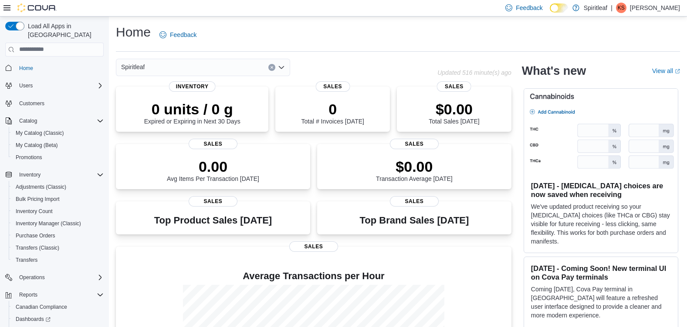 The height and width of the screenshot is (327, 687). Describe the element at coordinates (58, 212) in the screenshot. I see `button: Inventory Count` at that location.